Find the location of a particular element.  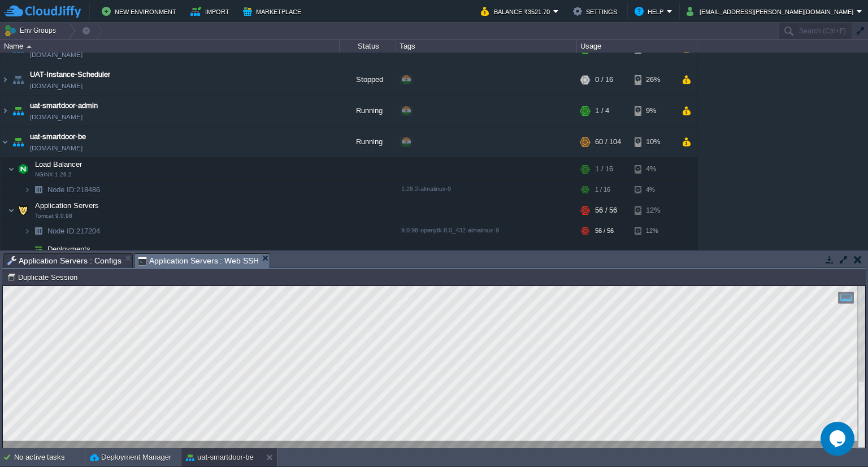

span: 1.26.2-almalinux-9 is located at coordinates (426, 189).